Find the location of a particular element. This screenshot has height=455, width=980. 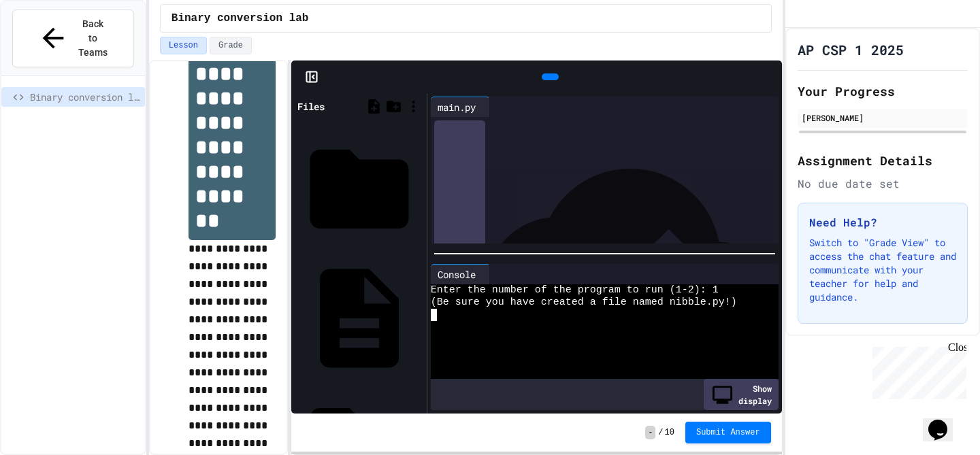

div: Files is located at coordinates (311, 106).